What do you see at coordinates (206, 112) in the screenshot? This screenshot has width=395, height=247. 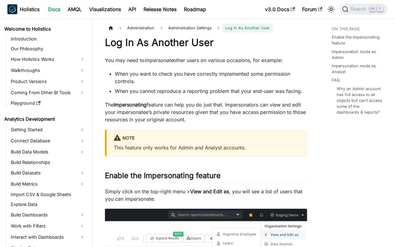 I see `p: The feature can help you do just that. Impersonators can view and edit your impersonatee’s privat...` at bounding box center [206, 112].